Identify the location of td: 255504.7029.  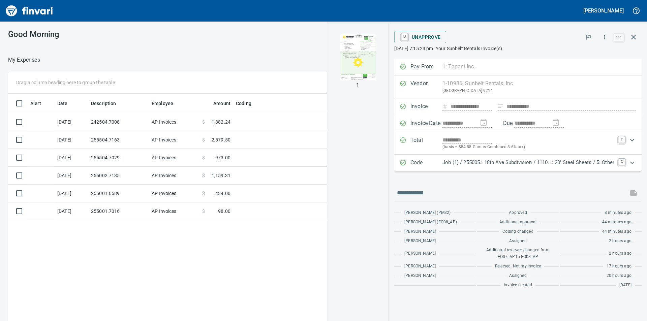
(119, 158).